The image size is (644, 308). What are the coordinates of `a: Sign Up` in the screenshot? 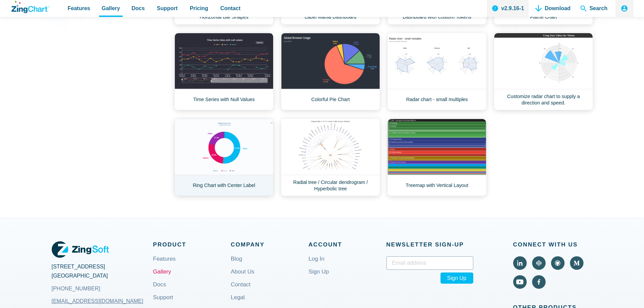 It's located at (319, 277).